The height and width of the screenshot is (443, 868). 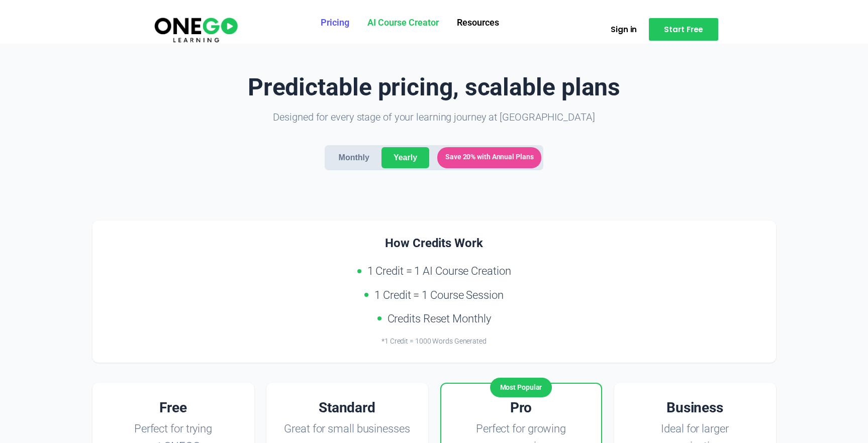 What do you see at coordinates (403, 23) in the screenshot?
I see `a: AI Course Creator` at bounding box center [403, 23].